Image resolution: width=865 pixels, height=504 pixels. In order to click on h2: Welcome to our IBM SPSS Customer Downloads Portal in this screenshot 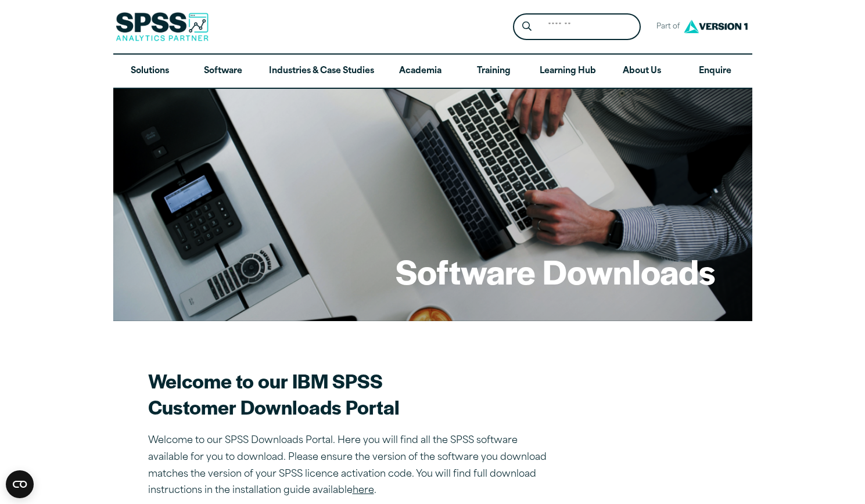, I will do `click(351, 394)`.